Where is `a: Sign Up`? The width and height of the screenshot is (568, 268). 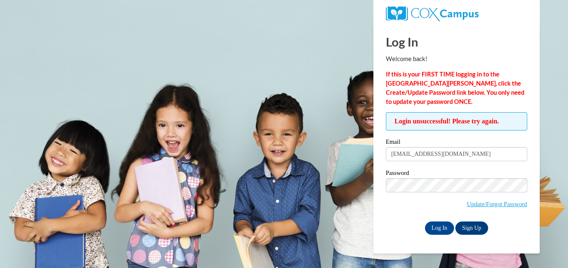 a: Sign Up is located at coordinates (472, 228).